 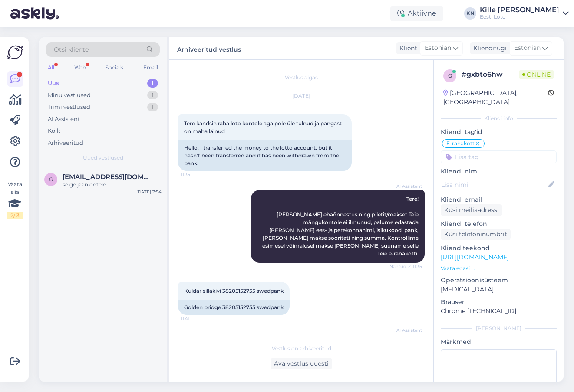 What do you see at coordinates (490, 74) in the screenshot?
I see `div: # gxbto6hw` at bounding box center [490, 74].